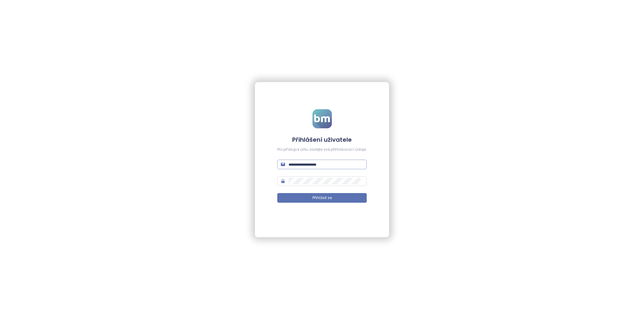  I want to click on h4: Přihlášení uživatele, so click(322, 140).